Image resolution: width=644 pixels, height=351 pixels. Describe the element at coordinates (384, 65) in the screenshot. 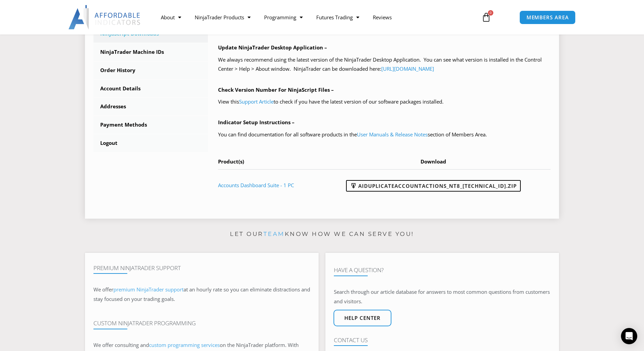

I see `p: We always recommend using the latest version of the NinjaTrader Desktop Application. You can see ...` at that location.